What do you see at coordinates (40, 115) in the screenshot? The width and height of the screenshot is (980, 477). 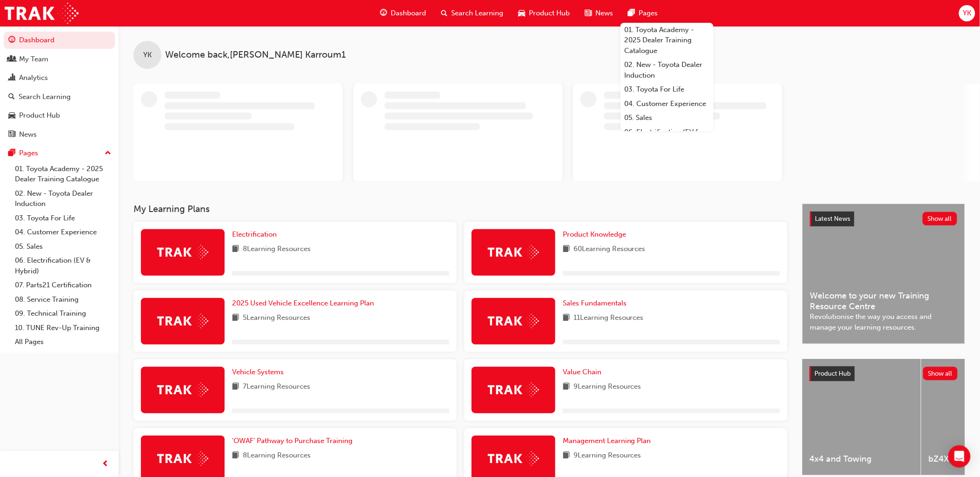 I see `div: Product Hub` at bounding box center [40, 115].